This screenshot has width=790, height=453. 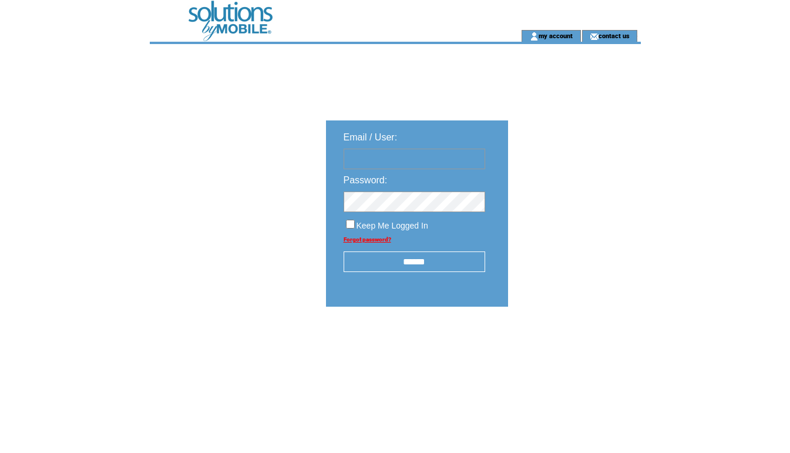 What do you see at coordinates (555, 35) in the screenshot?
I see `a: my account` at bounding box center [555, 35].